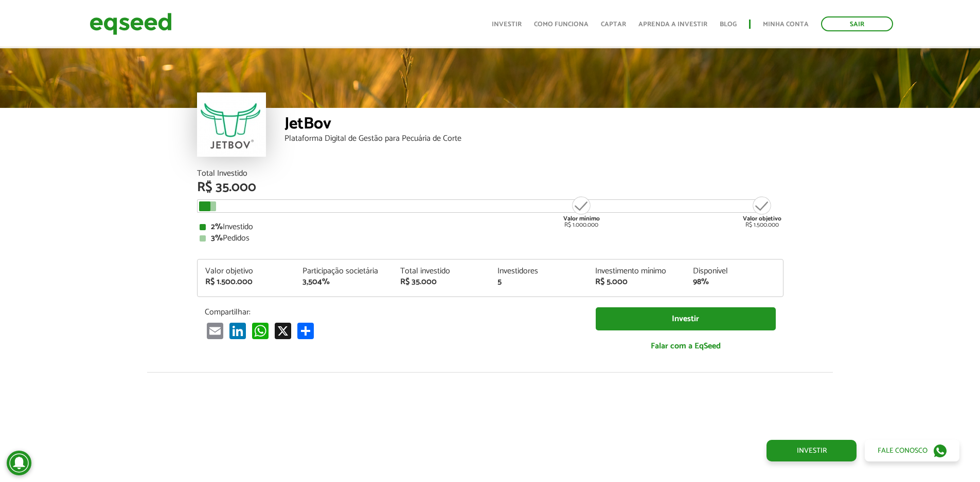  What do you see at coordinates (490, 228) in the screenshot?
I see `div: Investido` at bounding box center [490, 228].